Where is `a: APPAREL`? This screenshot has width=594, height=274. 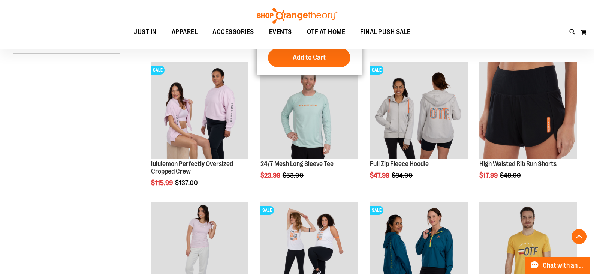 a: APPAREL is located at coordinates (185, 32).